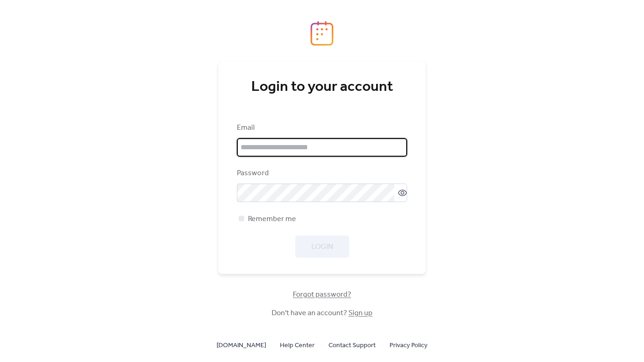 Image resolution: width=644 pixels, height=362 pixels. Describe the element at coordinates (408, 345) in the screenshot. I see `span: Privacy Policy` at that location.